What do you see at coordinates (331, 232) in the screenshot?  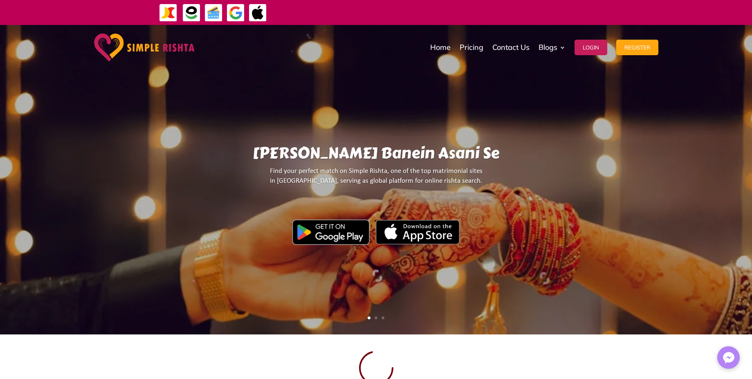 I see `img: Google Play` at bounding box center [331, 232].